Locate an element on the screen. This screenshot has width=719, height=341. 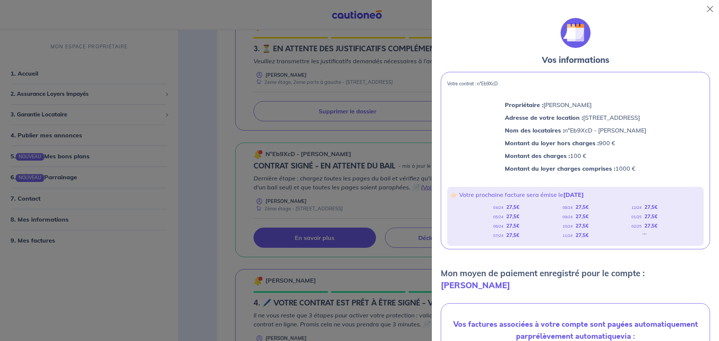
p: 1000 € is located at coordinates (575, 168).